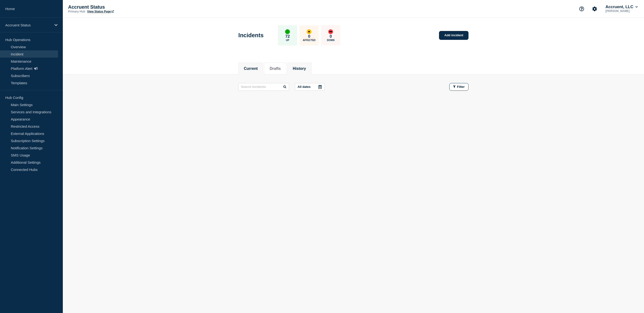 The height and width of the screenshot is (313, 644). Describe the element at coordinates (459, 87) in the screenshot. I see `button: Filter` at that location.